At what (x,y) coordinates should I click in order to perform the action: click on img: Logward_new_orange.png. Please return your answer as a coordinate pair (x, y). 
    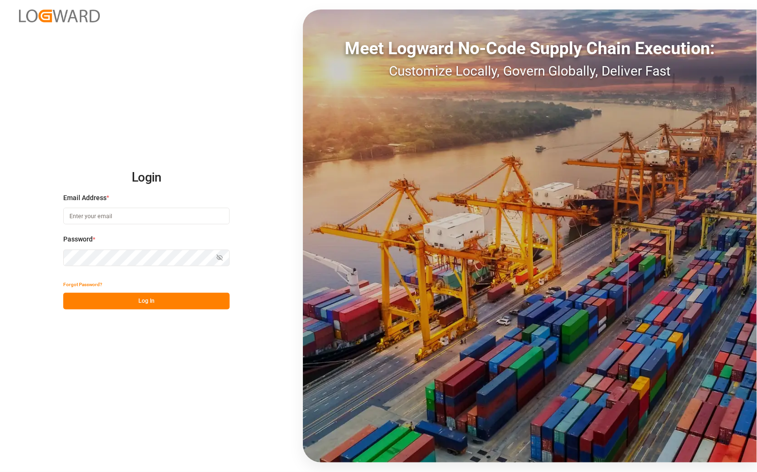
    Looking at the image, I should click on (59, 16).